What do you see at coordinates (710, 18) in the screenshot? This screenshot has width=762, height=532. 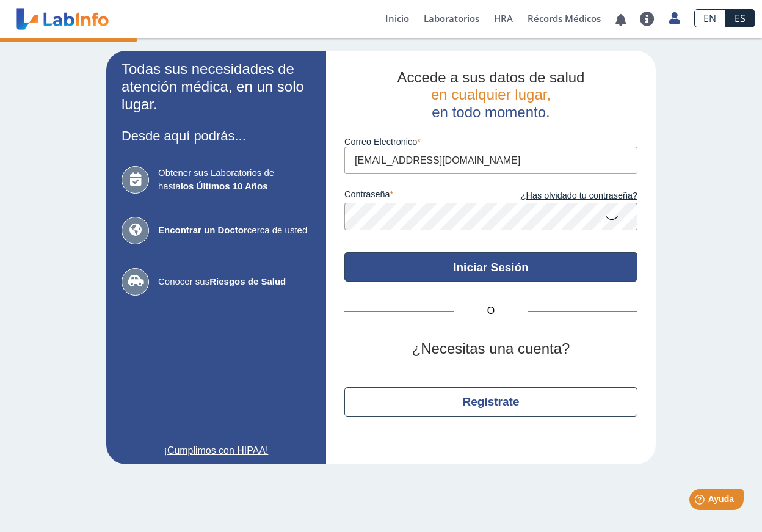 I see `a: EN` at bounding box center [710, 18].